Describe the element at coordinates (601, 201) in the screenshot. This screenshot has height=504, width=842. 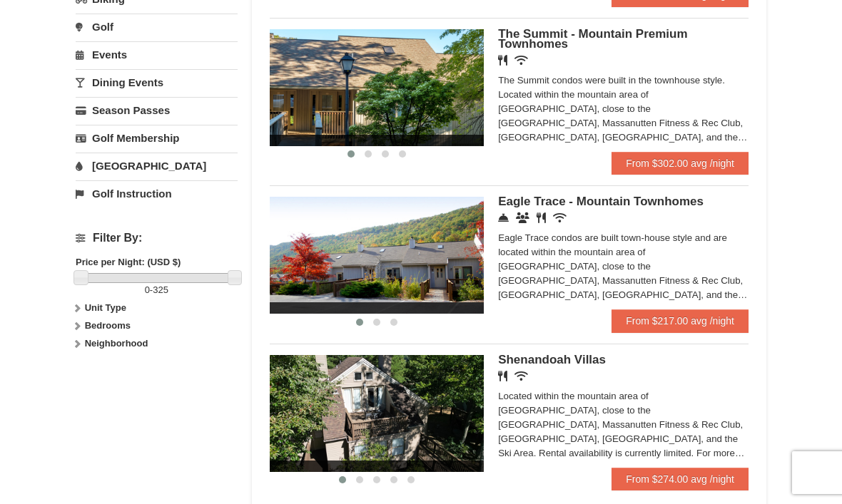
I see `span: Eagle Trace - Mountain Townhomes` at that location.